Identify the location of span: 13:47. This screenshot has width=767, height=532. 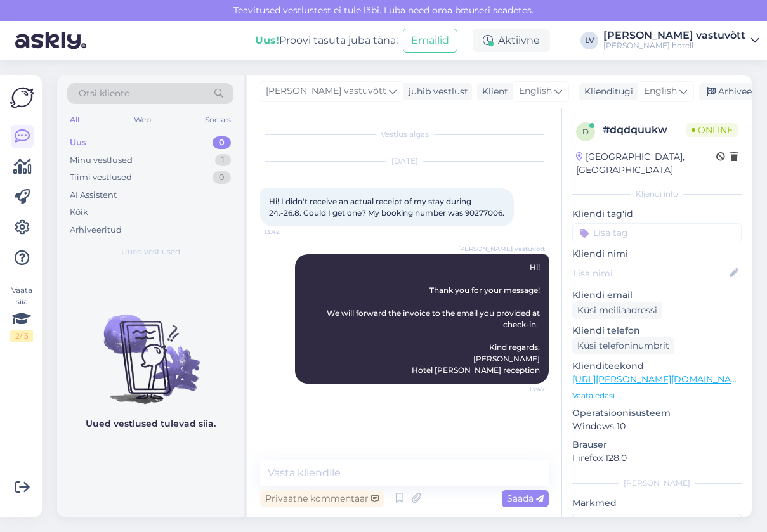
(521, 389).